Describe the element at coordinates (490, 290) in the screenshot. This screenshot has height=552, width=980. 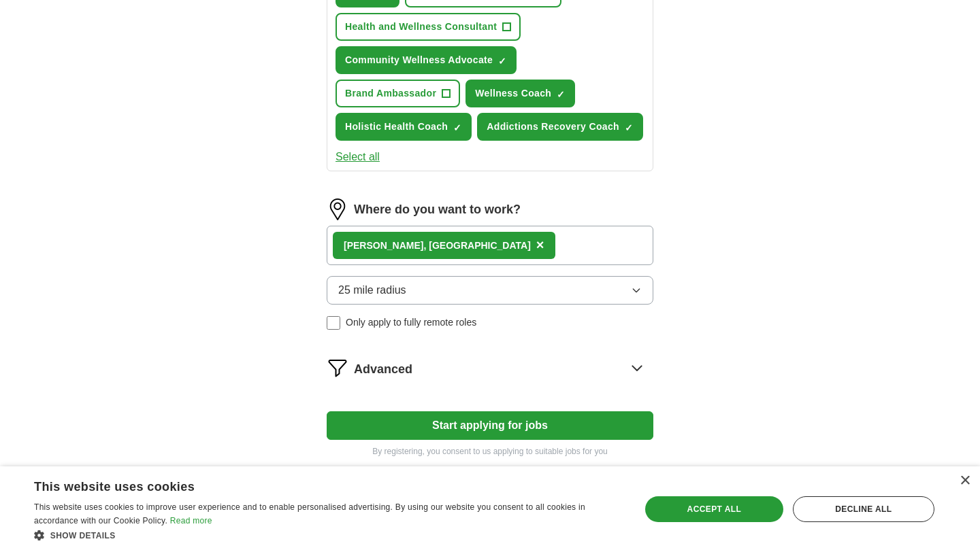
I see `button: 25 mile radius` at that location.